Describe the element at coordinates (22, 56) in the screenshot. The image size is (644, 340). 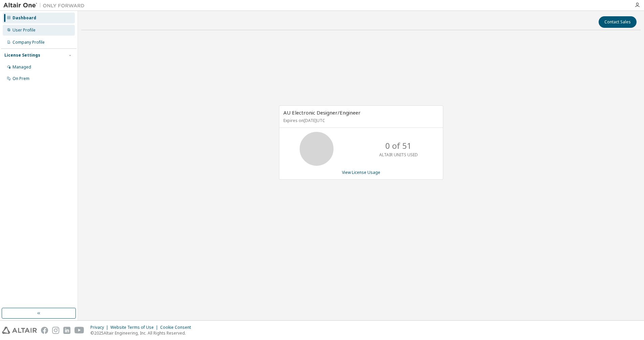
I see `div: License Settings` at that location.